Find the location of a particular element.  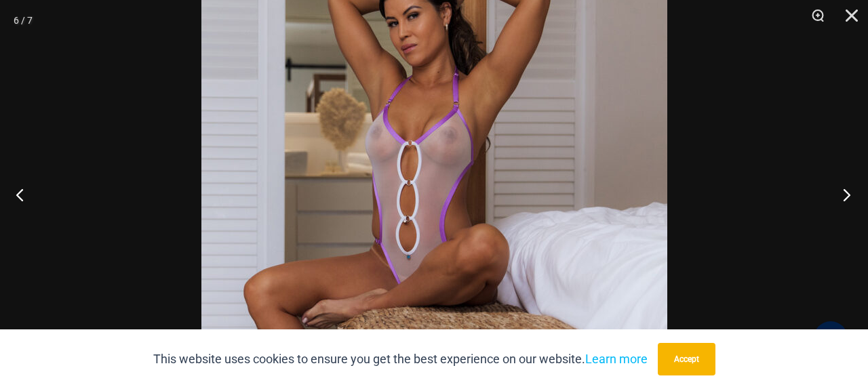

button: Accept is located at coordinates (687, 359).